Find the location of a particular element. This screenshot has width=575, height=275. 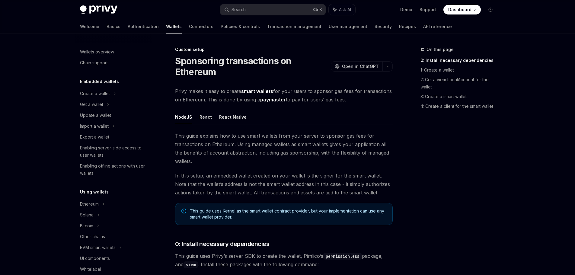

button: Search...CtrlK is located at coordinates (273, 10).